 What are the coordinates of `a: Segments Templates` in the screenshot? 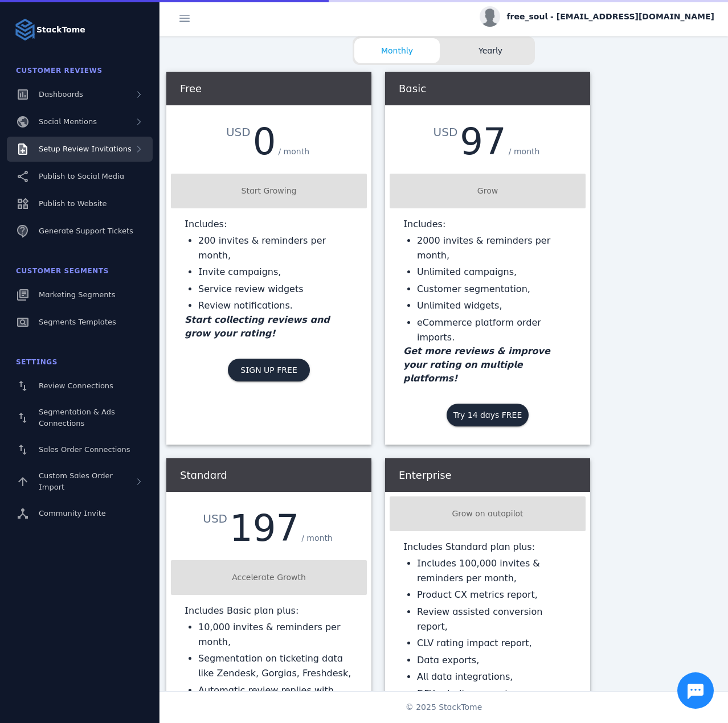 It's located at (80, 322).